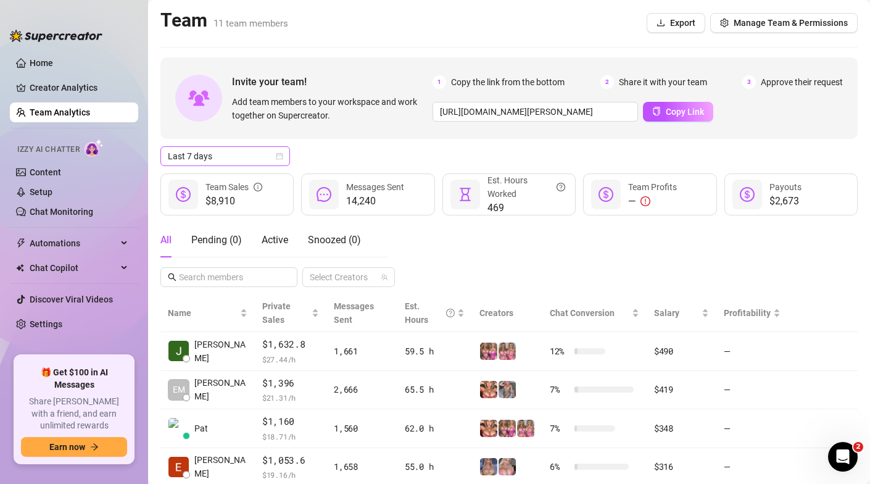 Image resolution: width=870 pixels, height=484 pixels. I want to click on span: Pat, so click(201, 428).